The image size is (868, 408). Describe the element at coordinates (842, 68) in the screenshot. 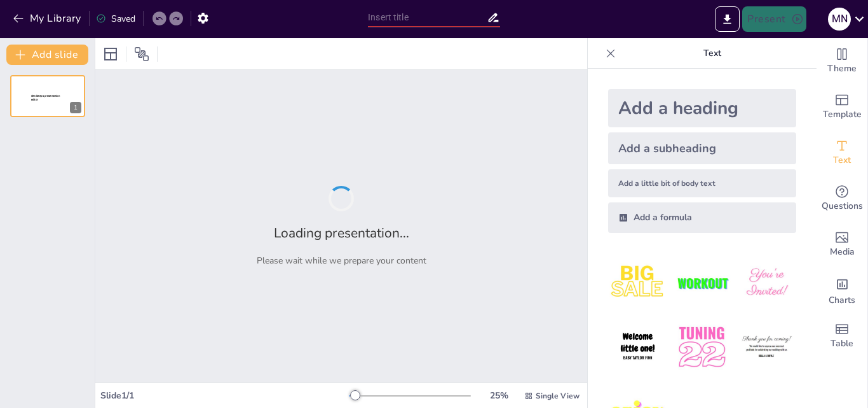

I see `span: Theme` at that location.